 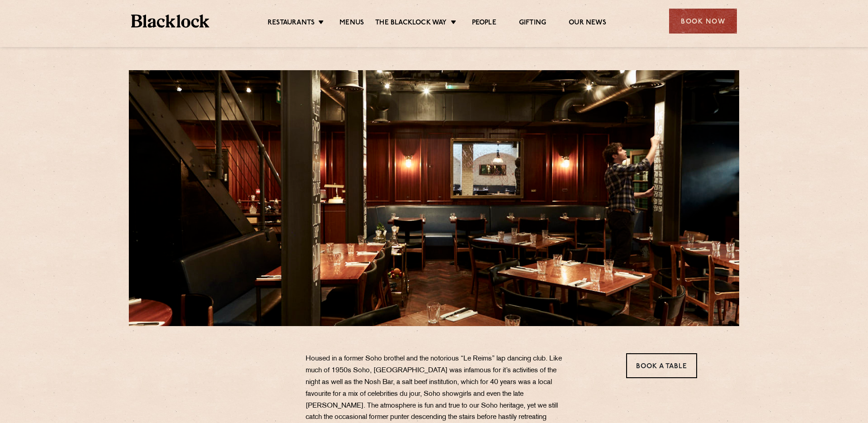 I want to click on a: People, so click(x=485, y=23).